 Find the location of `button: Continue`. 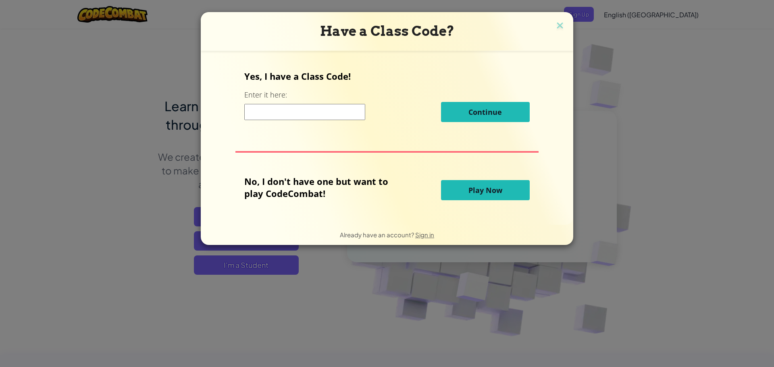

button: Continue is located at coordinates (485, 112).